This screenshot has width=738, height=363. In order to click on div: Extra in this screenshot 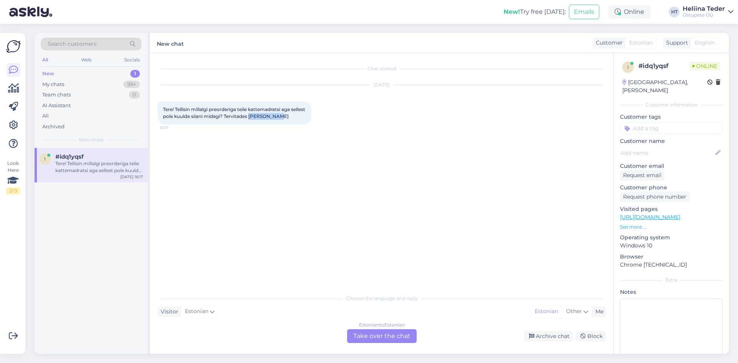, I will do `click(671, 280)`.